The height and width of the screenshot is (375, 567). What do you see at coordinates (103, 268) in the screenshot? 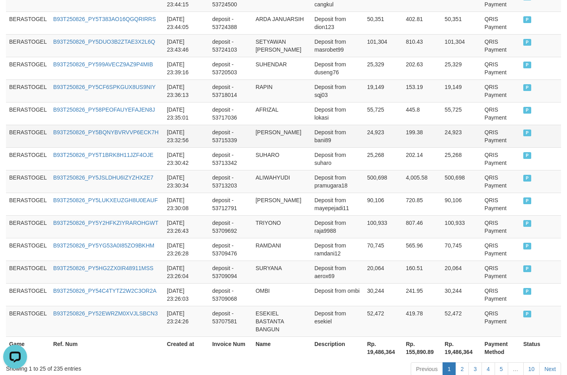
I see `a: B93T250826_PY5HG2ZX0IR48911MSS` at bounding box center [103, 268].